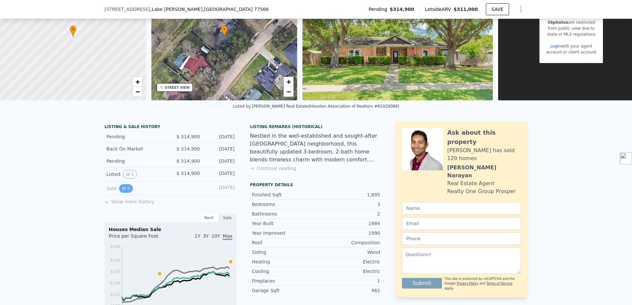  Describe the element at coordinates (481, 192) in the screenshot. I see `div: Realty One Group Prosper` at that location.